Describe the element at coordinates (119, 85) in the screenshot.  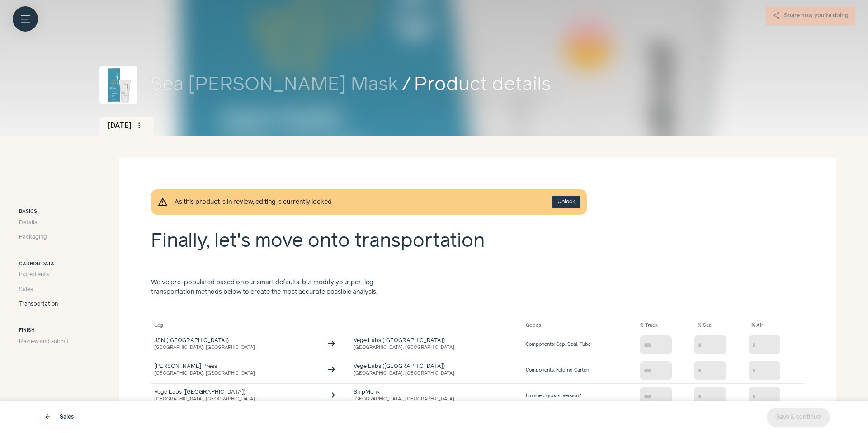
I see `img: Sea Kale Clay Mask` at that location.